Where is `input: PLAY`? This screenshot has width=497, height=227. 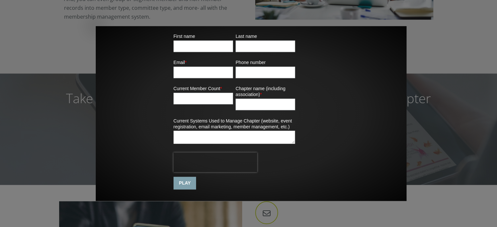 input: PLAY is located at coordinates (185, 183).